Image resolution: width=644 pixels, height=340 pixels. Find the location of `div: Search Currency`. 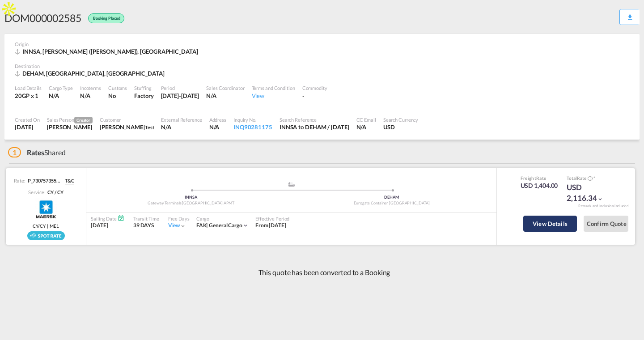

div: Search Currency is located at coordinates (400, 119).